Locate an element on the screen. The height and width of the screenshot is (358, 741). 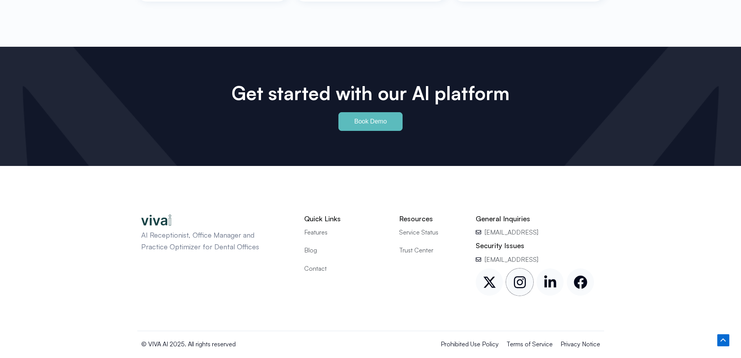
a: Features is located at coordinates (346, 232).